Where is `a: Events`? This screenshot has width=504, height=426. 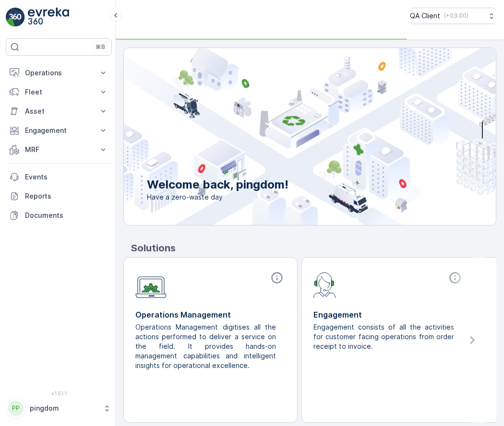
a: Events is located at coordinates (59, 177).